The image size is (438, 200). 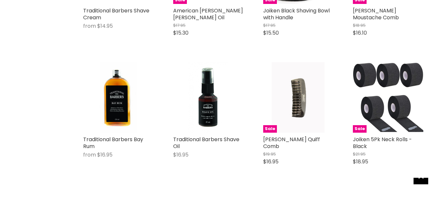 I want to click on a: Traditional Barbers Shave Cream, so click(x=116, y=14).